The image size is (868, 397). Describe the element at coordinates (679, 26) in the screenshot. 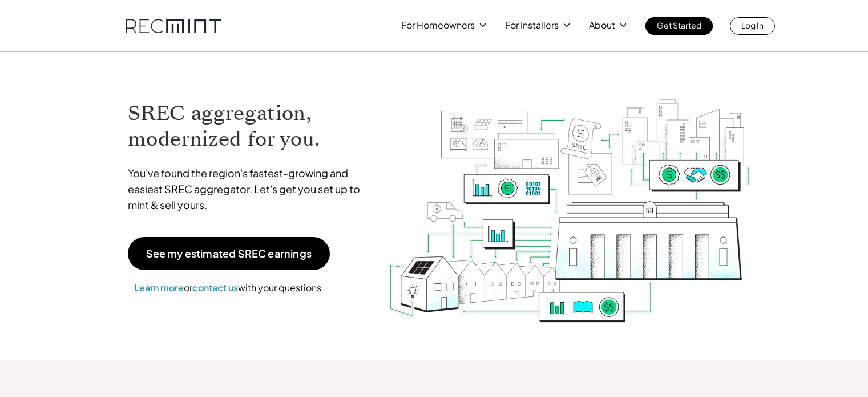

I see `a: Get Started` at that location.